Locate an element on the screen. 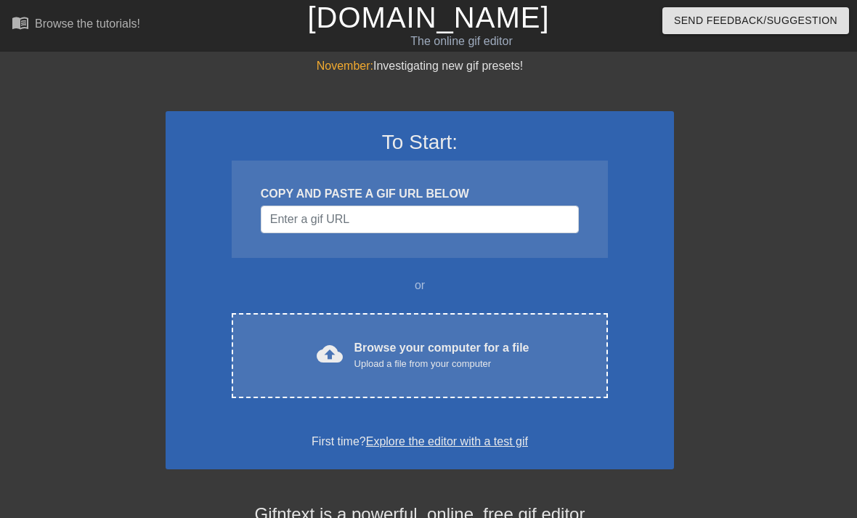 The width and height of the screenshot is (857, 518). input: Username is located at coordinates (420, 219).